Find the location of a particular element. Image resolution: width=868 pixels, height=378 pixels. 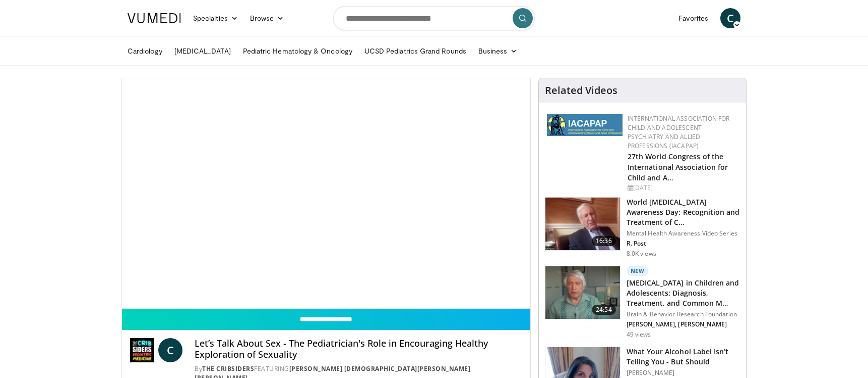

video-js: Video Player is located at coordinates (327, 193).